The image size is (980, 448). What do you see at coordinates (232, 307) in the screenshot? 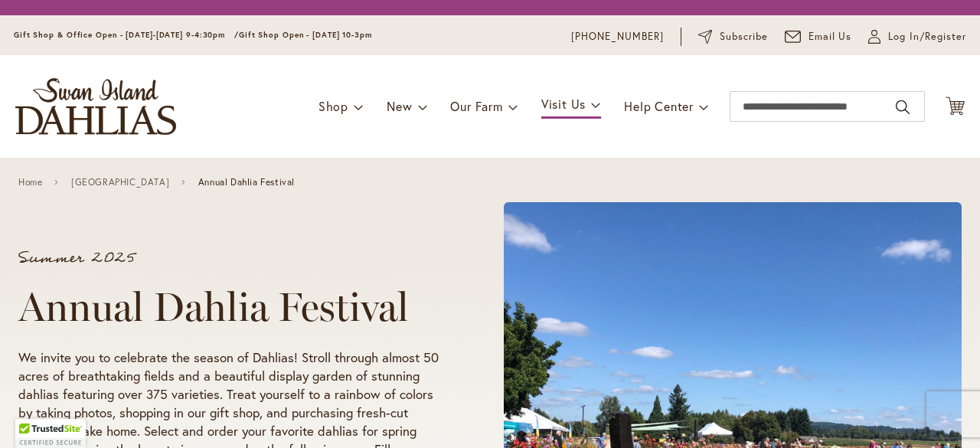
I see `h1: Annual Dahlia Festival` at bounding box center [232, 307].